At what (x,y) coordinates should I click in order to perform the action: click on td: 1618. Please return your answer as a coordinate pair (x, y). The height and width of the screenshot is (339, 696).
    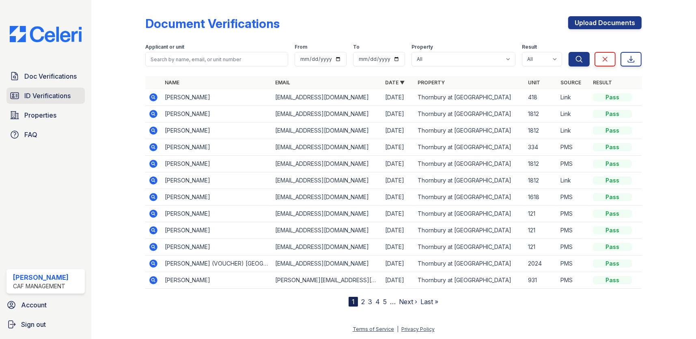
    Looking at the image, I should click on (541, 197).